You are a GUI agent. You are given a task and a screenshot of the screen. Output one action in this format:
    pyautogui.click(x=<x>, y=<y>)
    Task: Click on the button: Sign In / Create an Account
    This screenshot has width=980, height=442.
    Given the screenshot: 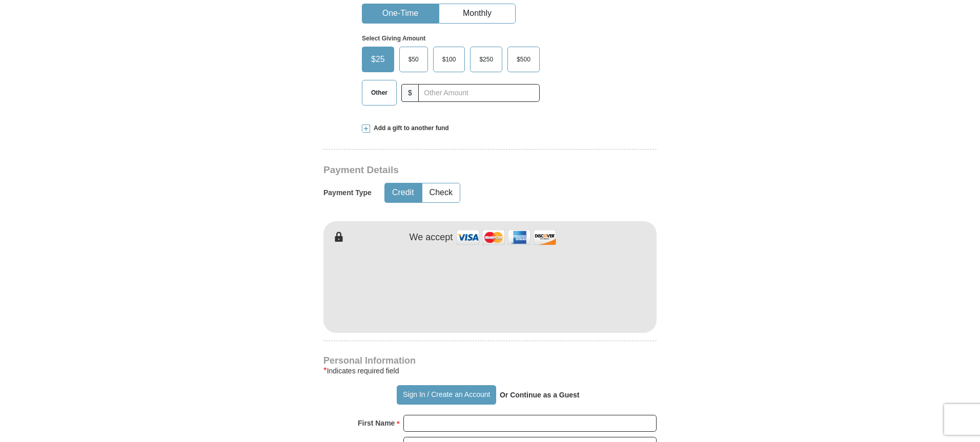 What is the action you would take?
    pyautogui.click(x=446, y=395)
    